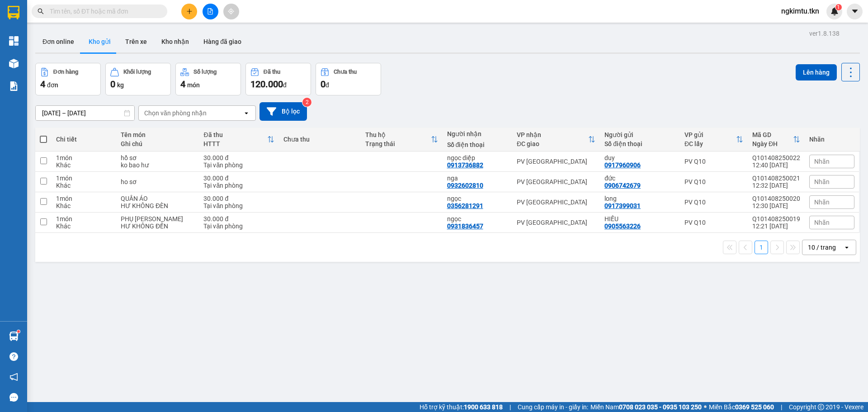  What do you see at coordinates (157, 158) in the screenshot?
I see `div: hồ sơ` at bounding box center [157, 158].